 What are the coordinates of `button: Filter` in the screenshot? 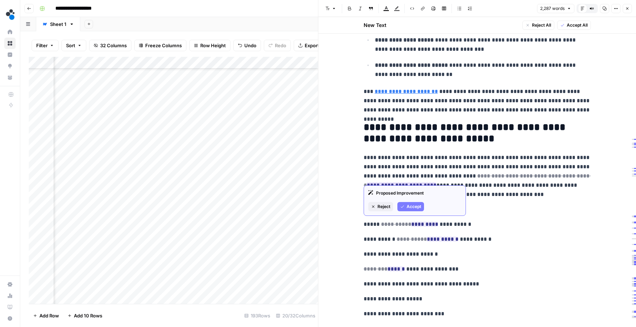 It's located at (45, 45).